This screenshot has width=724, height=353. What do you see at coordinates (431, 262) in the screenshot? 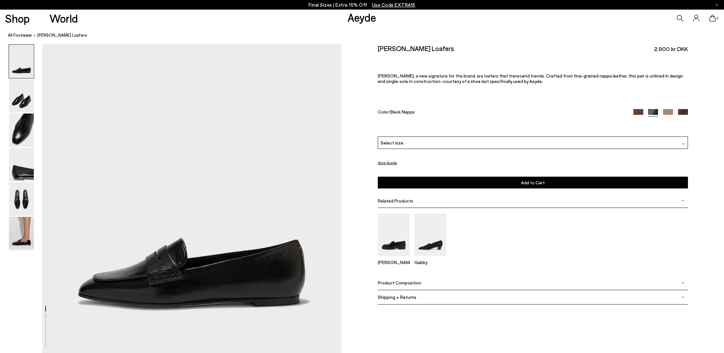
I see `p: Gabby` at bounding box center [431, 262].